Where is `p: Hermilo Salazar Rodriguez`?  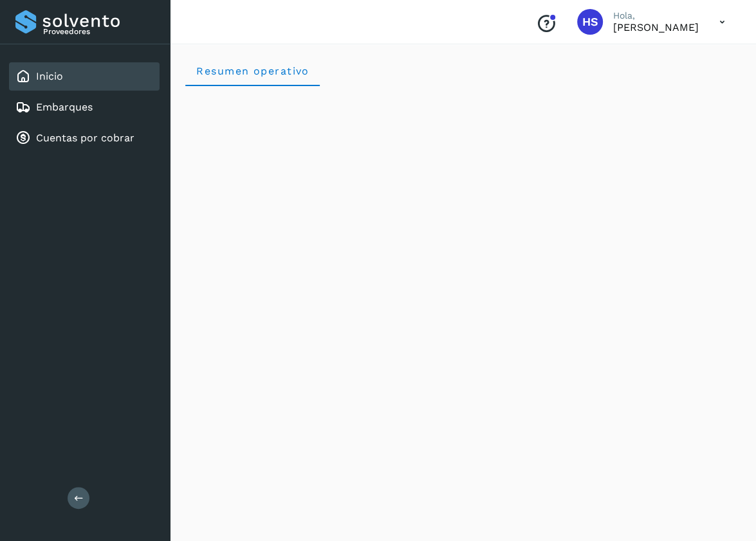 p: Hermilo Salazar Rodriguez is located at coordinates (656, 27).